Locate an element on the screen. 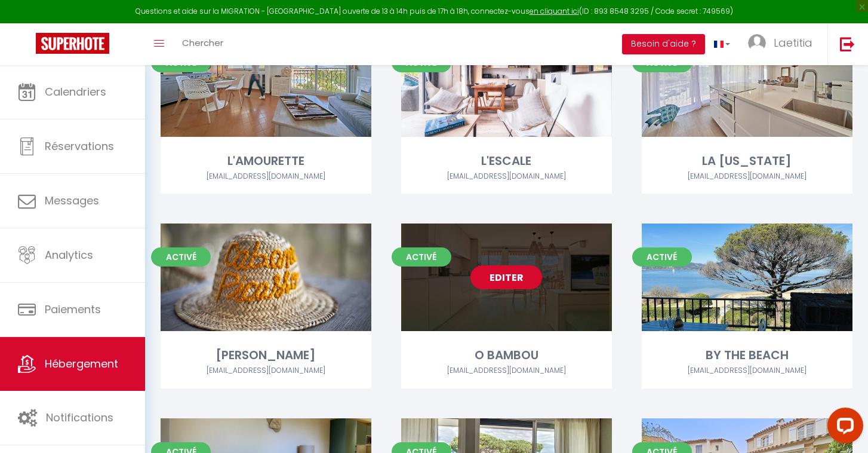  img: Super Booking is located at coordinates (72, 43).